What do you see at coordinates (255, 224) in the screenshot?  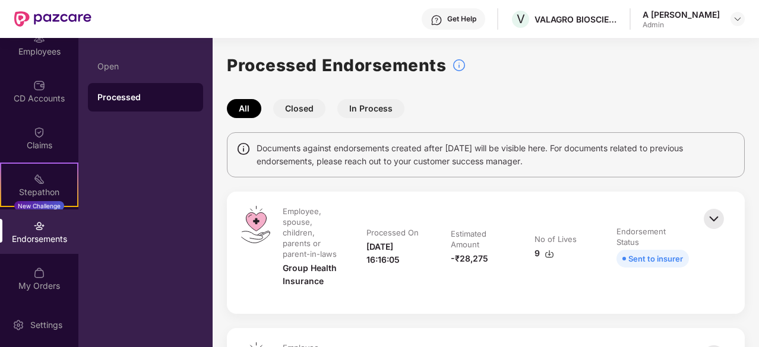 I see `img: svg+xml;base64,PHN2ZyB4bWxucz0iaHR0cDovL3d3dy53My5vcmcvMjAwMC9zdmciIHdpZHRoPSI0OS4zMiIgaGVpZ2h0PS...` at bounding box center [255, 224].